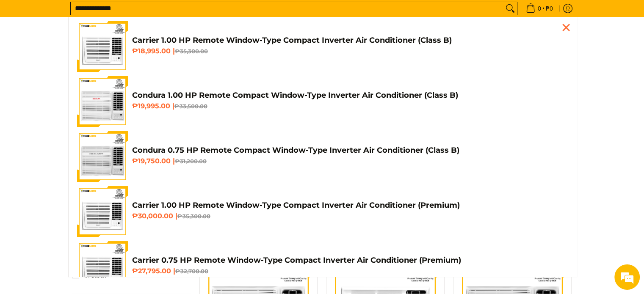 Image resolution: width=644 pixels, height=294 pixels. I want to click on h4: Carrier 1.00 HP Remote Window-Type Compact Inverter Air Conditioner (Class B), so click(350, 40).